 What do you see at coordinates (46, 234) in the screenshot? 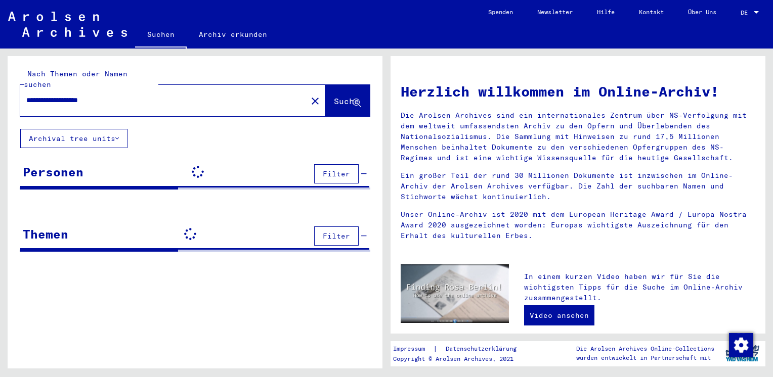
I see `div: Themen` at bounding box center [46, 234].